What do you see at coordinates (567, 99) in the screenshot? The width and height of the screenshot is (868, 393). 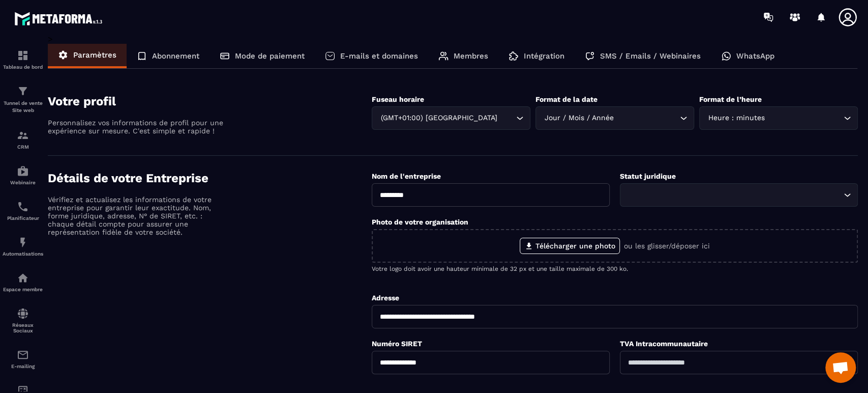 I see `label: Format de la date` at bounding box center [567, 99].